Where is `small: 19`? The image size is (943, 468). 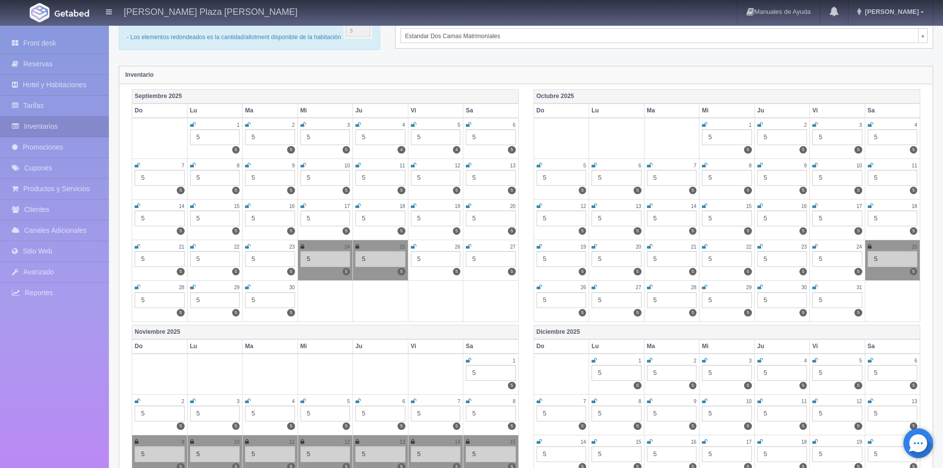
small: 19 is located at coordinates (583, 247).